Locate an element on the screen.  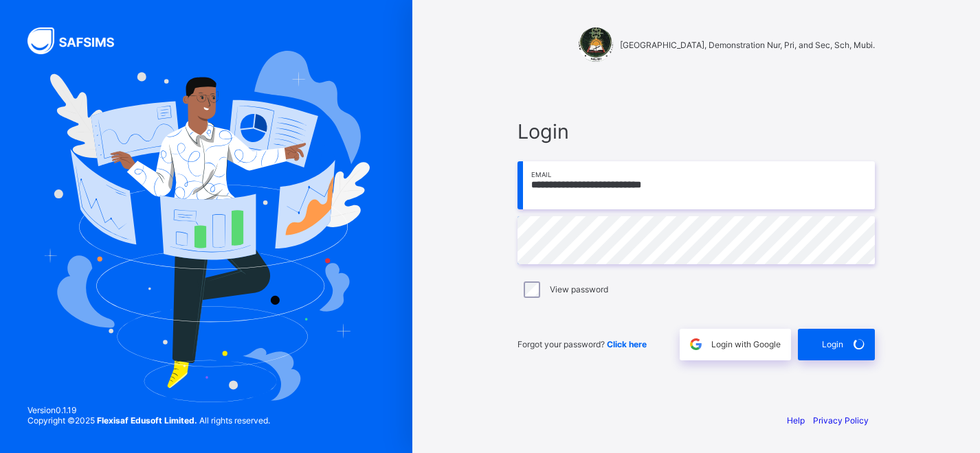
a: Click here is located at coordinates (627, 343).